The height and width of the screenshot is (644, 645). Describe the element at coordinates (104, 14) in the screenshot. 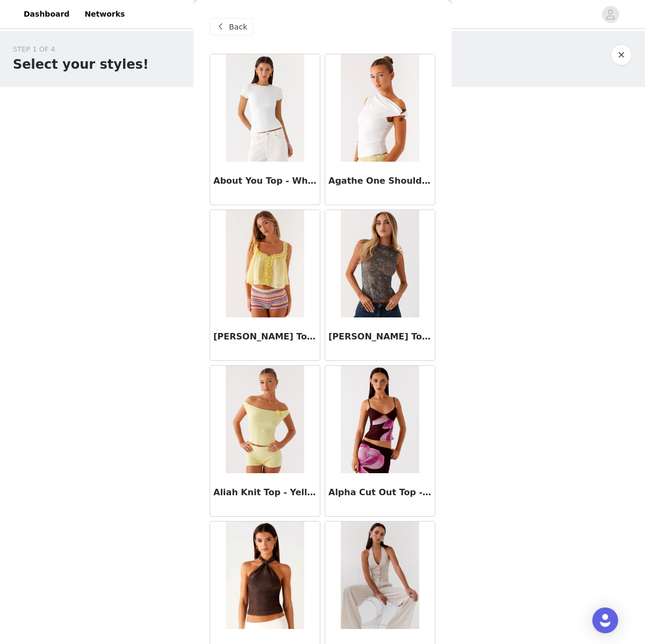

I see `a: Networks` at that location.